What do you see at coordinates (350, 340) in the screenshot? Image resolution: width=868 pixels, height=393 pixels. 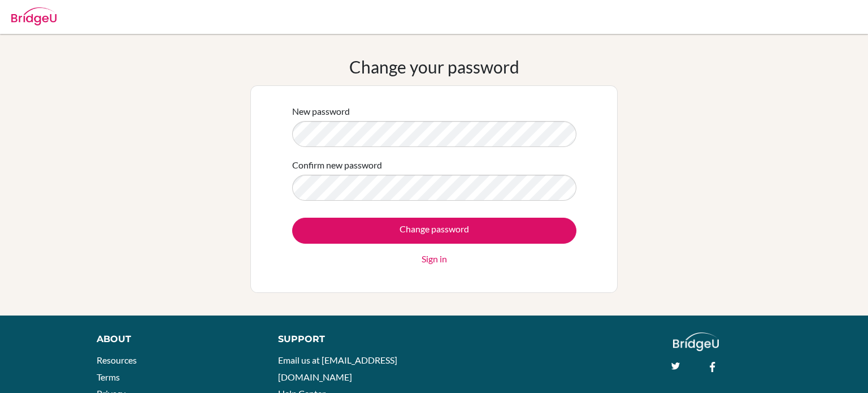 I see `div: Support` at bounding box center [350, 340].